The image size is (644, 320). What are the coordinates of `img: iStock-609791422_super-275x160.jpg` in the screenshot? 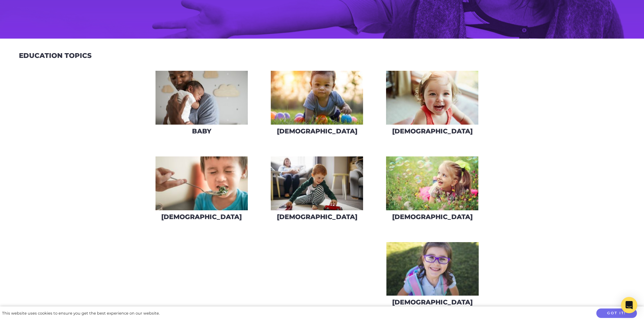 It's located at (432, 269).